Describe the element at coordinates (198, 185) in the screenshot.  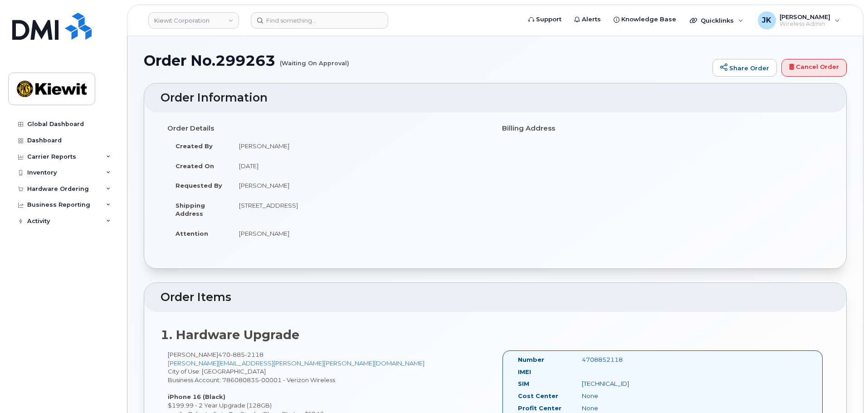
I see `strong: Requested By` at that location.